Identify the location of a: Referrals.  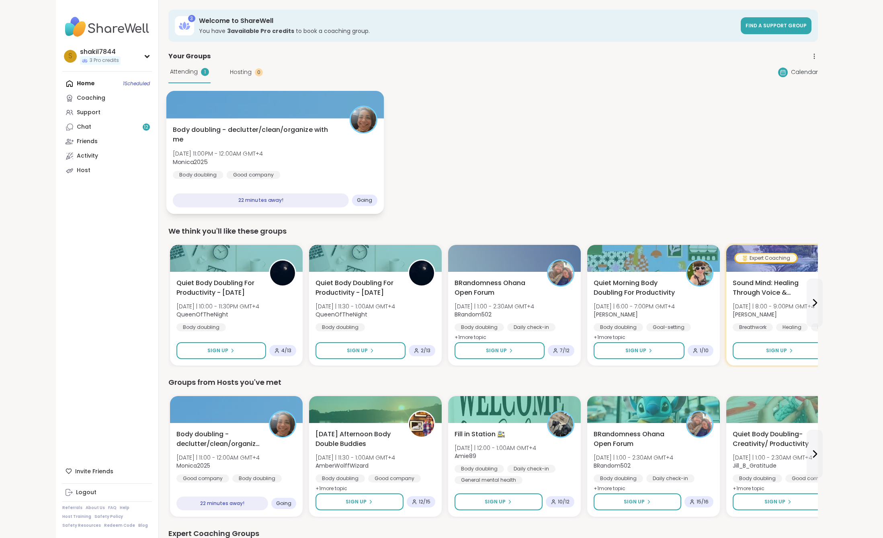
(72, 507).